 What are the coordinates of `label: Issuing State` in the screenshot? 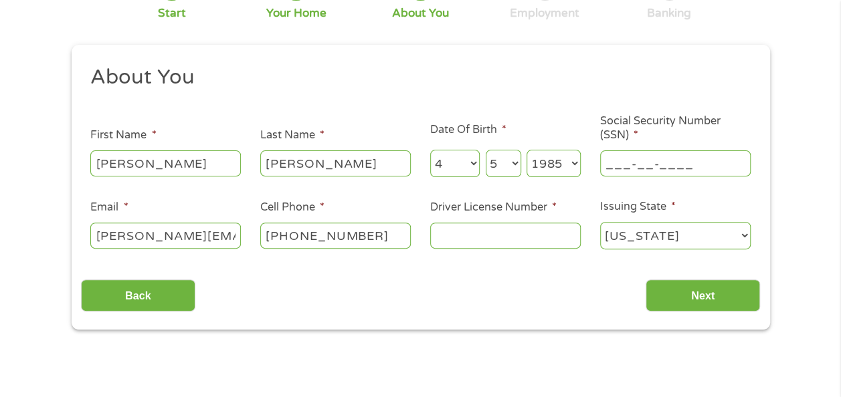 It's located at (638, 207).